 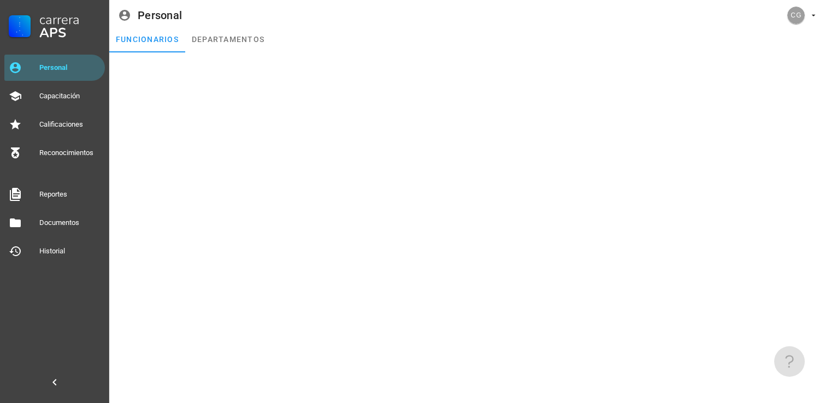 I want to click on a: Reconocimientos, so click(x=55, y=153).